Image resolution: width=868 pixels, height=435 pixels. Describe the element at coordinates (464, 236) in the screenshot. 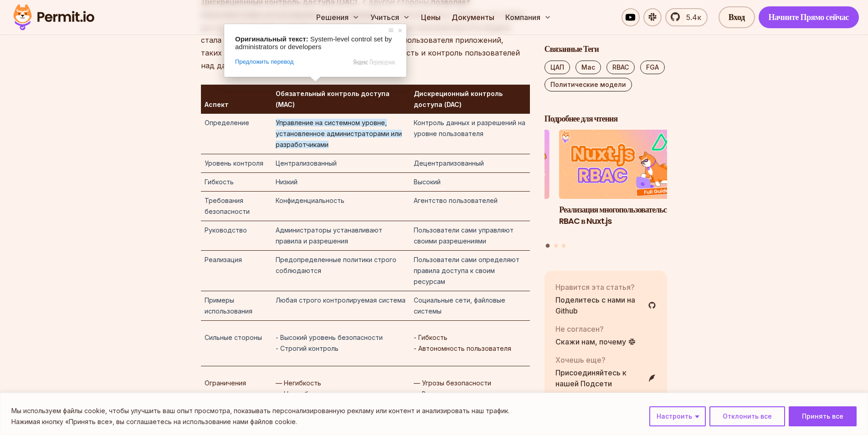

I see `ya-tr-span: Пользователи сами управляют своими разрешениями` at that location.